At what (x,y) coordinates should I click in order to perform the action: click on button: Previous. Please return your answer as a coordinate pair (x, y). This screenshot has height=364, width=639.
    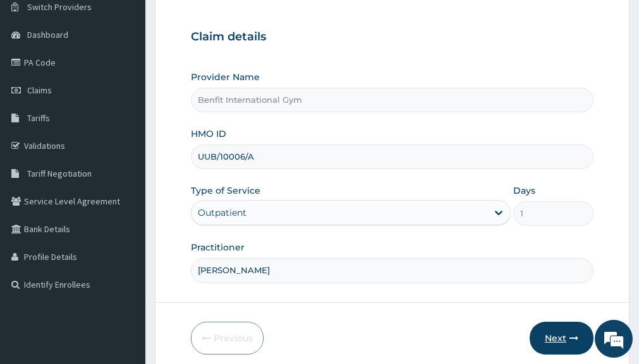
    Looking at the image, I should click on (226, 338).